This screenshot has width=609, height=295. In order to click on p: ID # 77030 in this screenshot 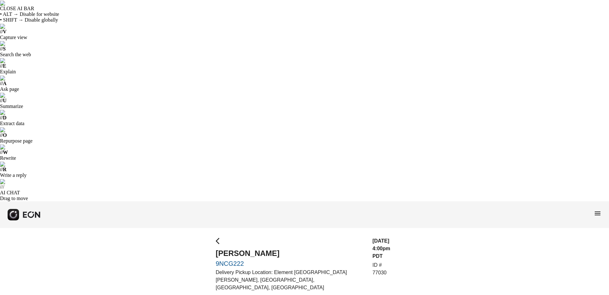, I will do `click(383, 269)`.